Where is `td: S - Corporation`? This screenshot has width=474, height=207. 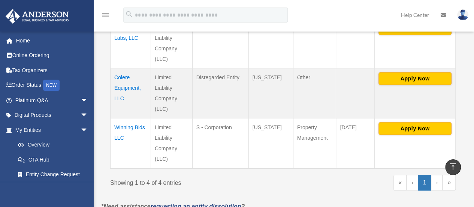 td: S - Corporation is located at coordinates (221, 143).